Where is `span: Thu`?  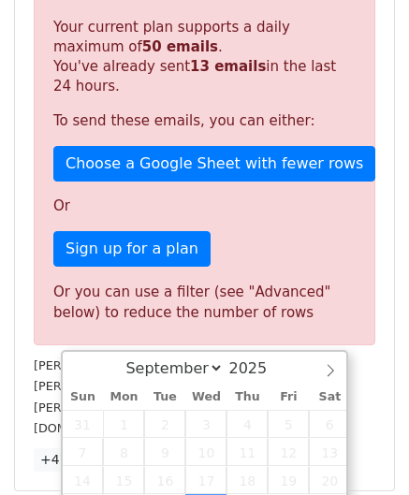 span: Thu is located at coordinates (247, 397).